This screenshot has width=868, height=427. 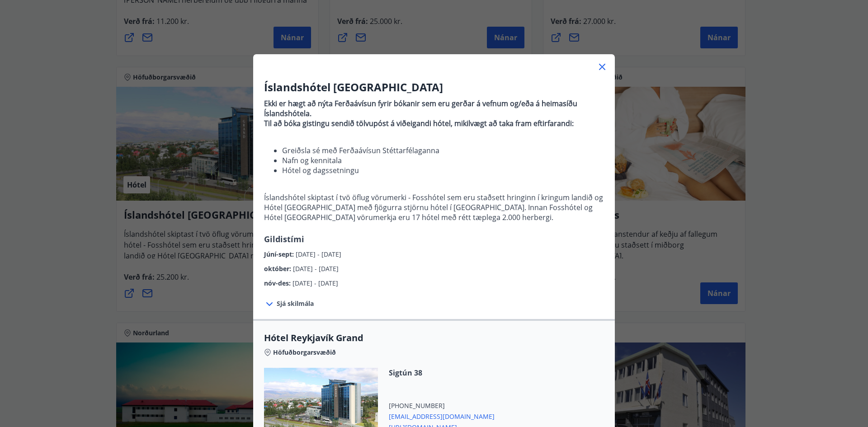 What do you see at coordinates (434, 208) in the screenshot?
I see `p: Íslandshótel skiptast í tvö öflug vörumerki - Fosshótel sem eru staðsett hringinn í kringum landi...` at bounding box center [434, 208].